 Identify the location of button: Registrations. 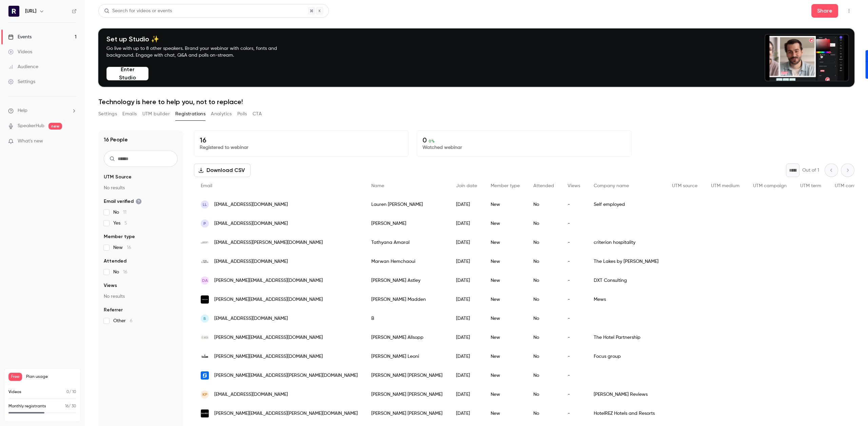
(191, 114).